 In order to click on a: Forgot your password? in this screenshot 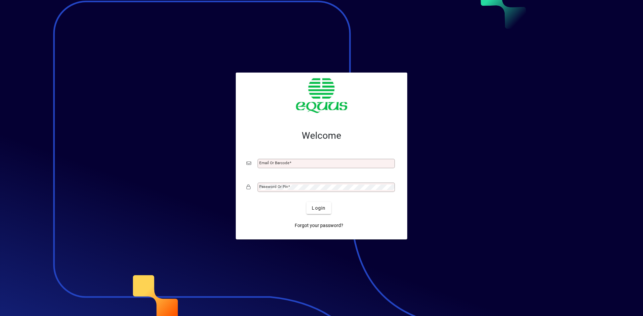, I will do `click(319, 226)`.